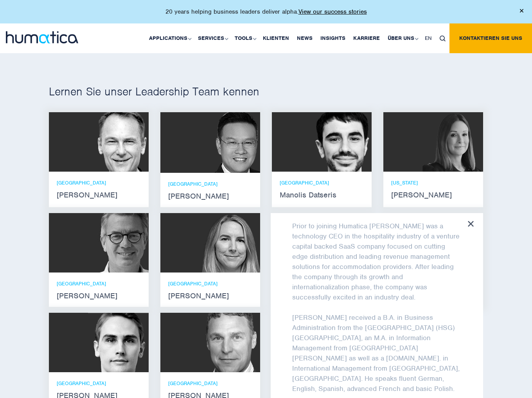 The width and height of the screenshot is (532, 398). What do you see at coordinates (118, 243) in the screenshot?
I see `img: Jan Löning` at bounding box center [118, 243].